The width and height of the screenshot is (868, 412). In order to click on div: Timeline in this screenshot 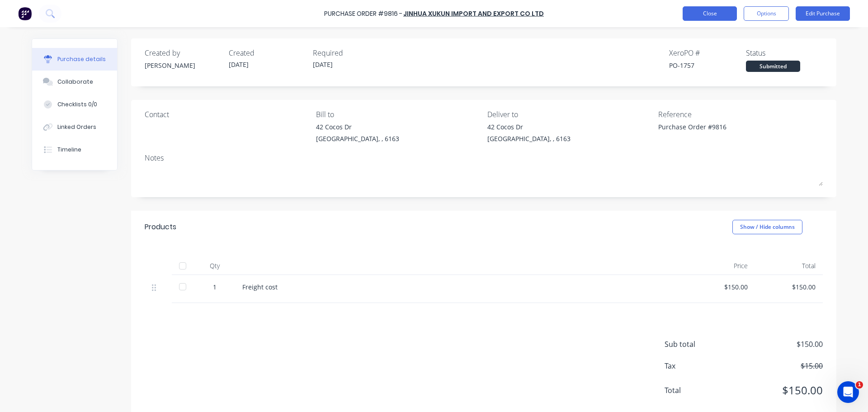, I will do `click(69, 150)`.